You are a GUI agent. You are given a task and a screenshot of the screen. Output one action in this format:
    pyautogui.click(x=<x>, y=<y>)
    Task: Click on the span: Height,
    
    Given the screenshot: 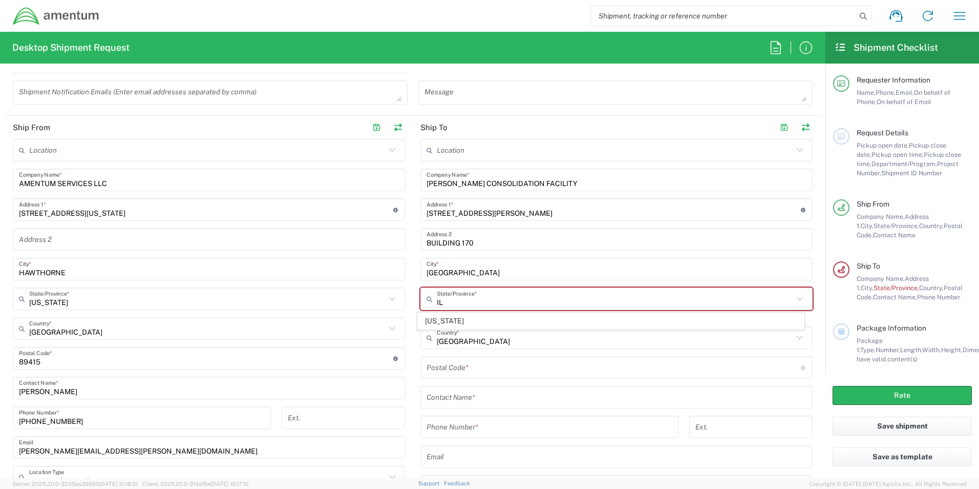 What is the action you would take?
    pyautogui.click(x=952, y=349)
    